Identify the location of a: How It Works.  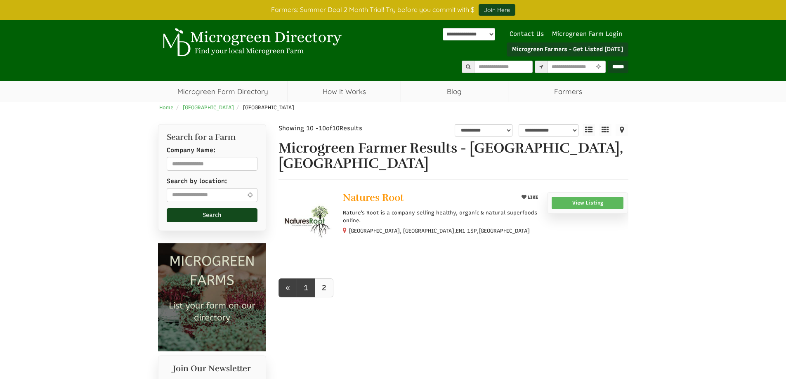
(344, 92).